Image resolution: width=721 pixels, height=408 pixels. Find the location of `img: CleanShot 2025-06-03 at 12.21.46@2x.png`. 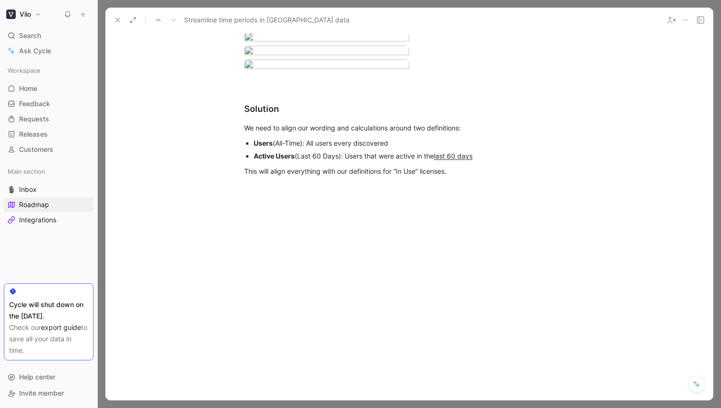

img: CleanShot 2025-06-03 at 12.21.46@2x.png is located at coordinates (326, 66).